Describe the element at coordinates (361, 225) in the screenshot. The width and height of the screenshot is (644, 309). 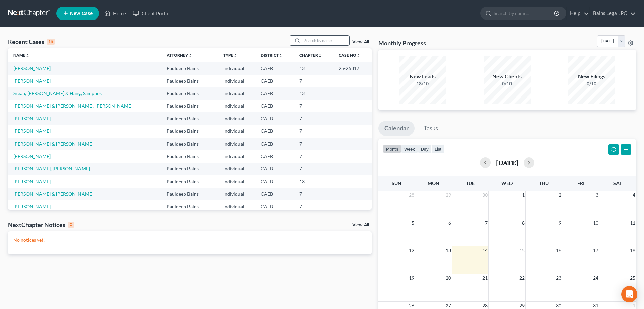
I see `a: View All` at that location.